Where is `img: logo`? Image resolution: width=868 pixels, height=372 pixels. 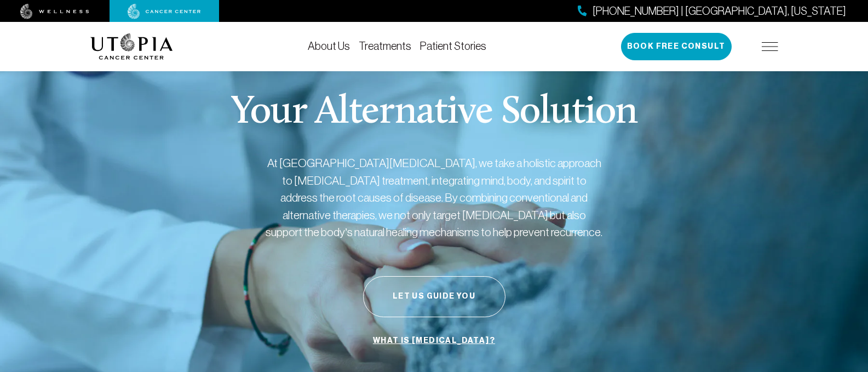 img: logo is located at coordinates (131, 46).